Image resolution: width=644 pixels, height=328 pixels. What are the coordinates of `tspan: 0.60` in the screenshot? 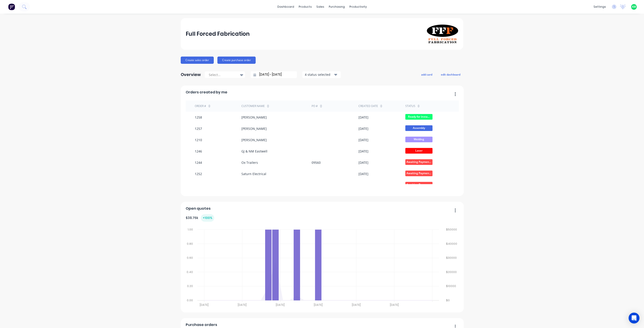 It's located at (190, 258).